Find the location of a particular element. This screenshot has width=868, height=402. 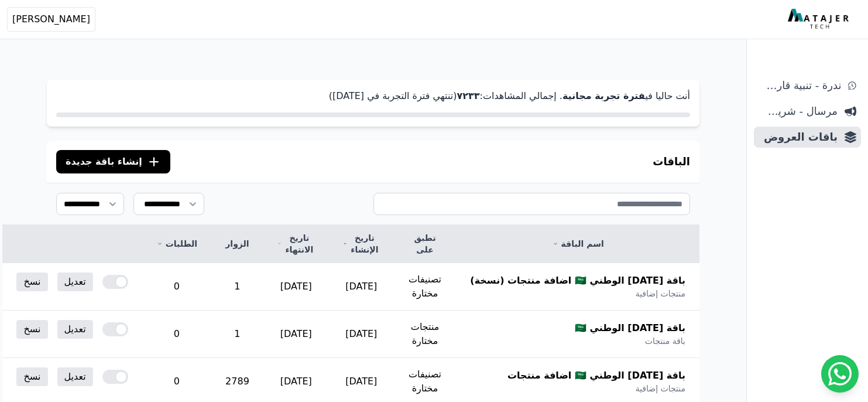

a: تاريخ الإنشاء is located at coordinates (361, 244).